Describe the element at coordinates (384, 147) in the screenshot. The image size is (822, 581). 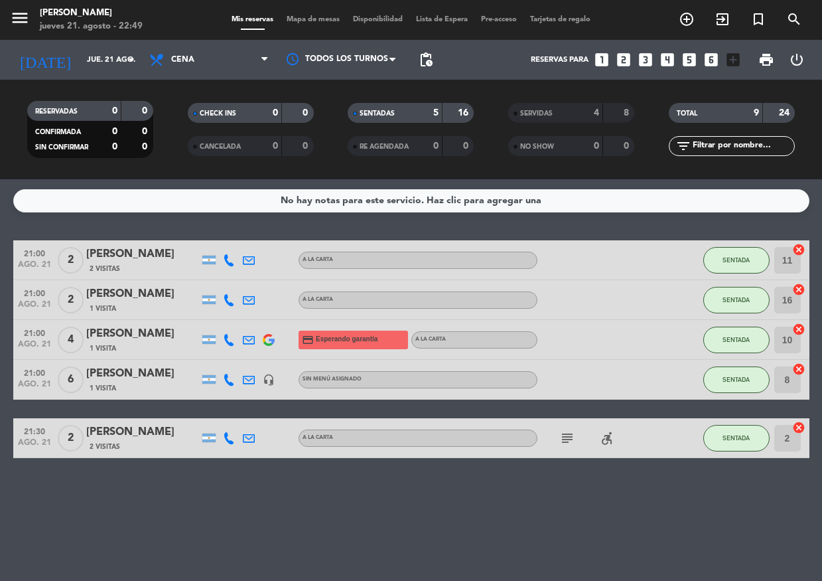
I see `span: RE AGENDADA` at that location.